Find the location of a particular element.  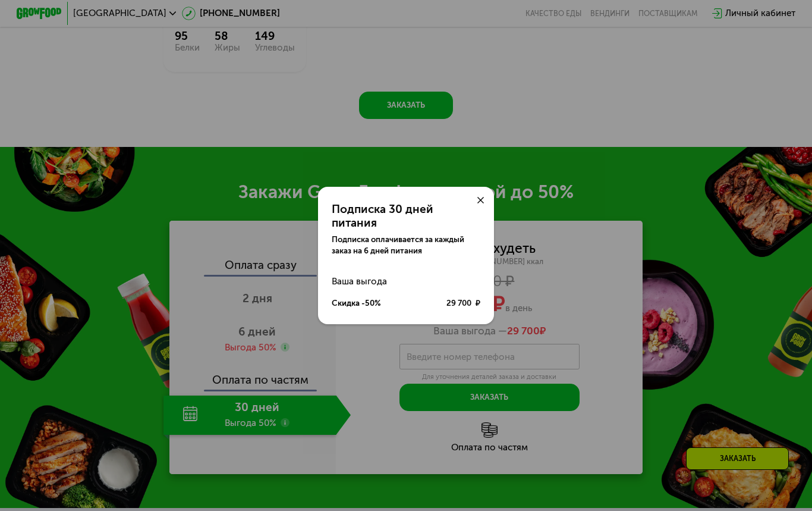

div: Ваша выгода is located at coordinates (406, 282).